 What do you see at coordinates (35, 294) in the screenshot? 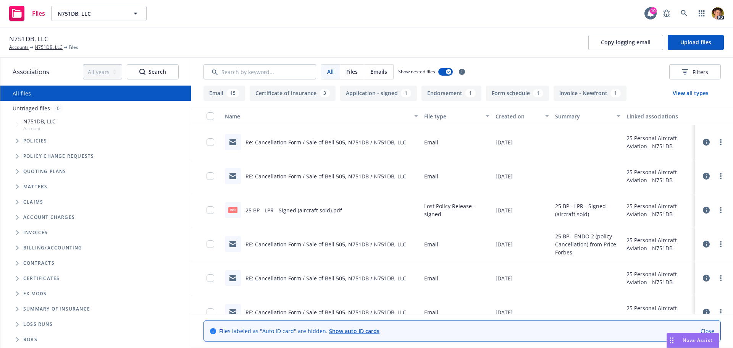
I see `span: Ex Mods` at bounding box center [35, 294].